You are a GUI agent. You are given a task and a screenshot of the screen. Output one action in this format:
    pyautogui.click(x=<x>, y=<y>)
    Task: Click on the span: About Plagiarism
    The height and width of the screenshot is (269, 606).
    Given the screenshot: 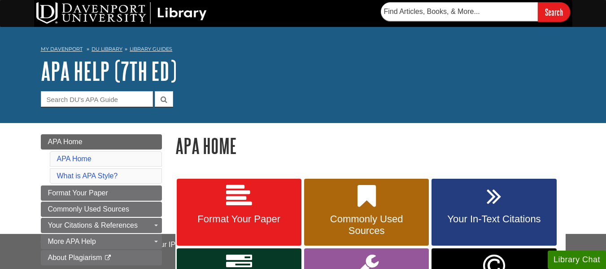 What is the action you would take?
    pyautogui.click(x=75, y=257)
    